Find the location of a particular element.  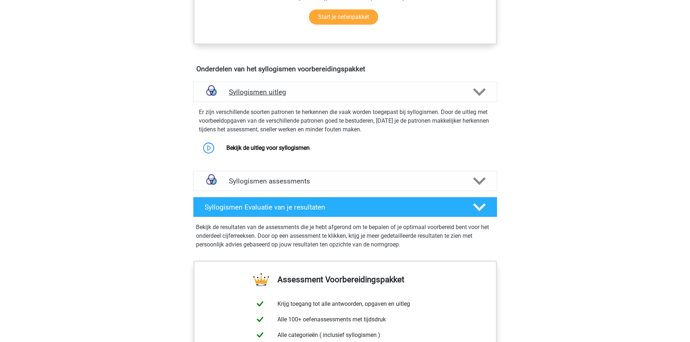

a: uitleg Syllogismen uitleg is located at coordinates (345, 92).